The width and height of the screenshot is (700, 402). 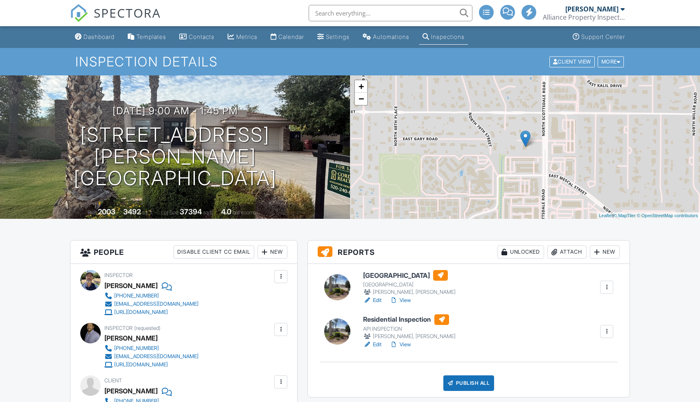 I want to click on h3: Reports, so click(x=469, y=252).